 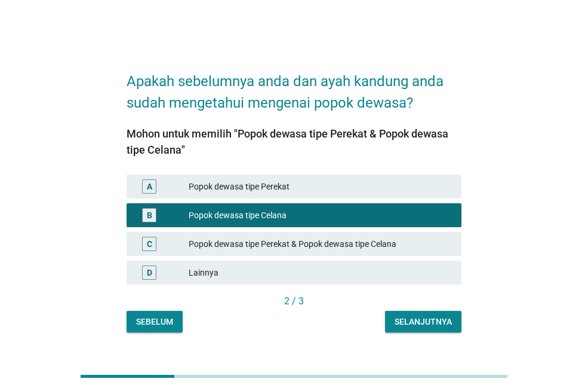 I want to click on div: Selanjutnya, so click(x=423, y=321).